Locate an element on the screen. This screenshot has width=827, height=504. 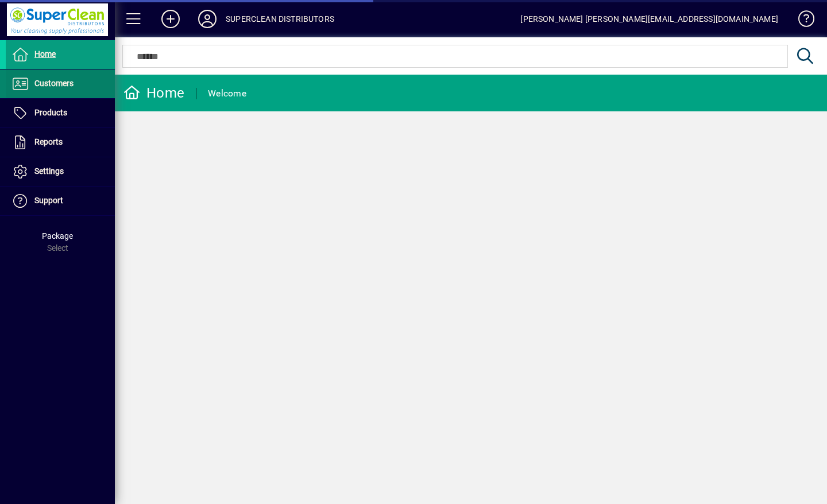
span: Settings is located at coordinates (49, 171).